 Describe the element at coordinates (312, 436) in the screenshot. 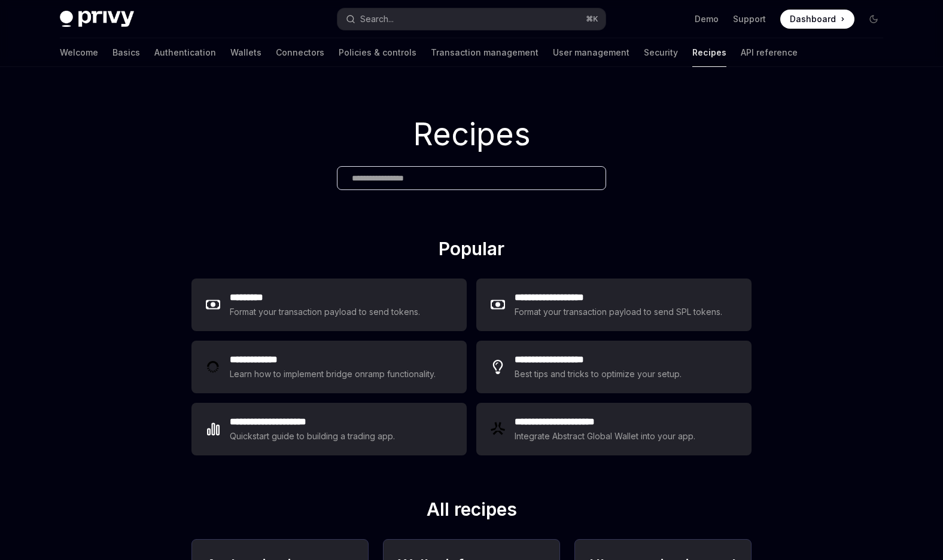

I see `div: Quickstart guide to building a trading app.` at that location.